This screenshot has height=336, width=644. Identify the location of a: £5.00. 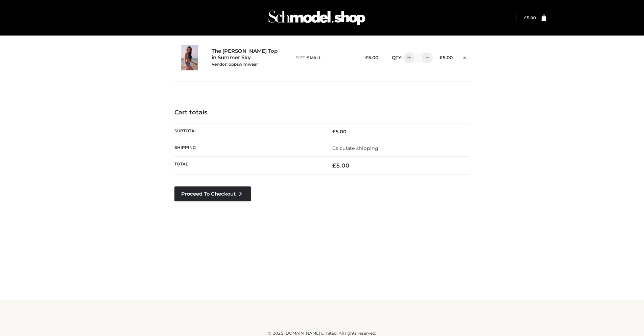
(529, 17).